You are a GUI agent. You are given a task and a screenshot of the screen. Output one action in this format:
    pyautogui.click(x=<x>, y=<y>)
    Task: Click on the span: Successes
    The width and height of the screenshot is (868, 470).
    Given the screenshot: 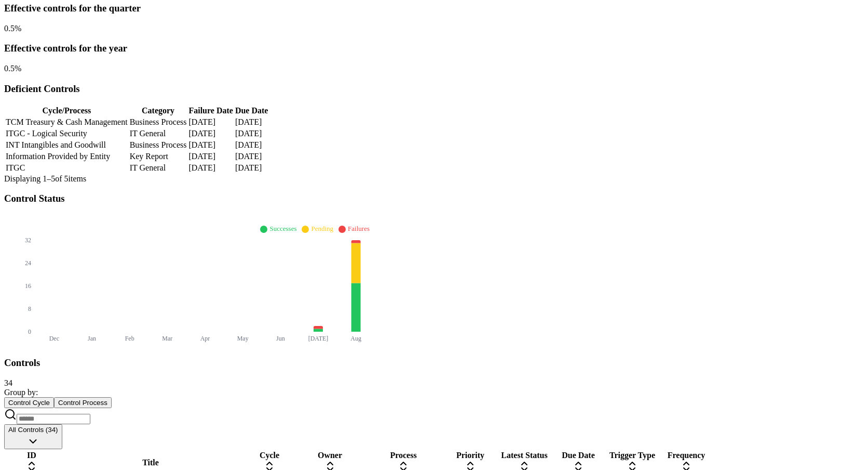 What is the action you would take?
    pyautogui.click(x=283, y=228)
    